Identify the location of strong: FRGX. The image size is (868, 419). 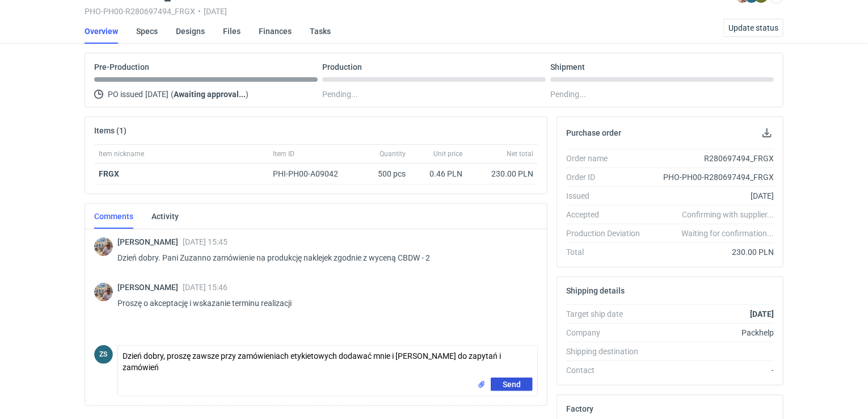
(109, 173).